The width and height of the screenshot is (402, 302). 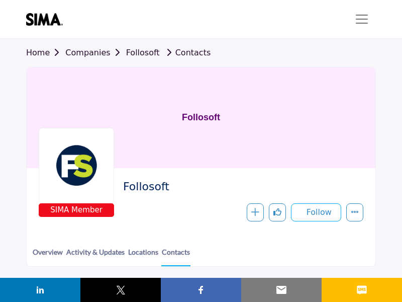 What do you see at coordinates (355, 212) in the screenshot?
I see `button: More details` at bounding box center [355, 212].